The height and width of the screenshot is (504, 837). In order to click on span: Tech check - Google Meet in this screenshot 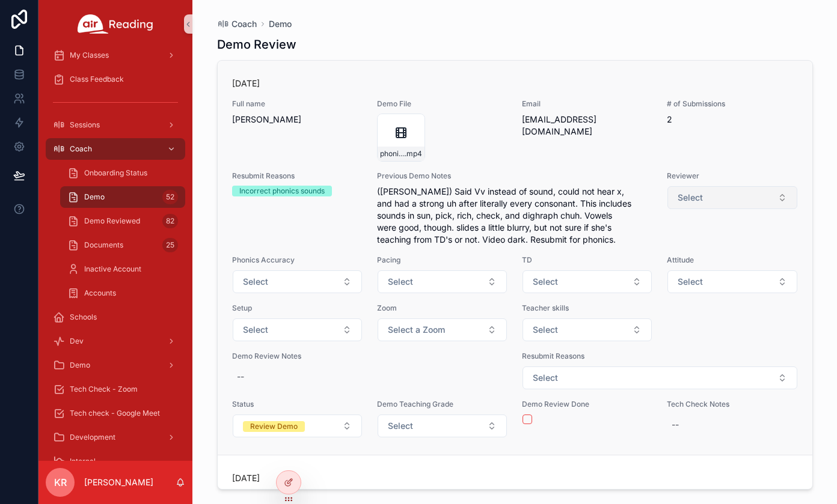, I will do `click(115, 413)`.